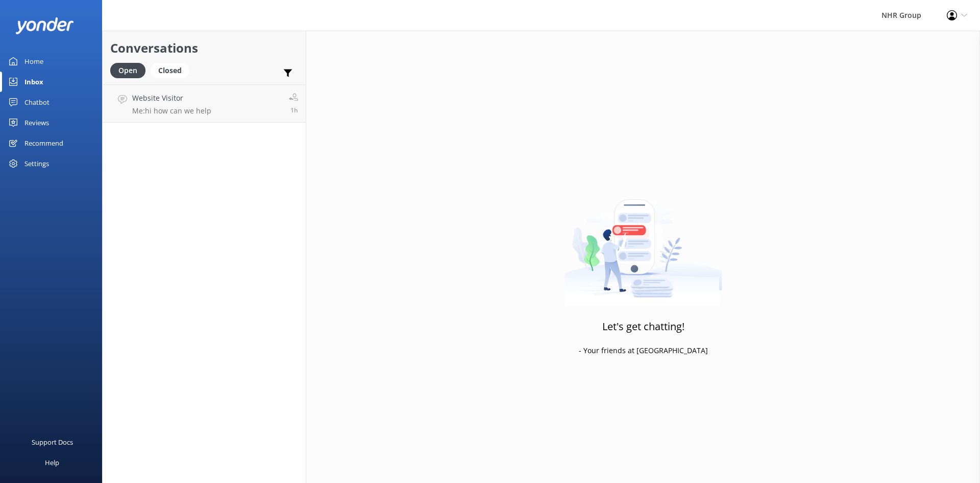 The height and width of the screenshot is (483, 980). What do you see at coordinates (52, 462) in the screenshot?
I see `div: Help` at bounding box center [52, 462].